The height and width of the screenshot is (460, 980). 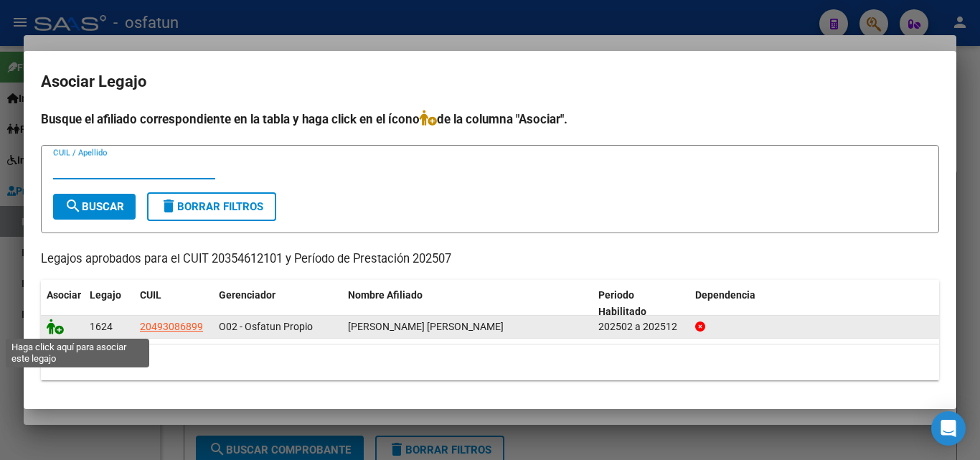 What do you see at coordinates (169, 206) in the screenshot?
I see `mat-icon: delete` at bounding box center [169, 206].